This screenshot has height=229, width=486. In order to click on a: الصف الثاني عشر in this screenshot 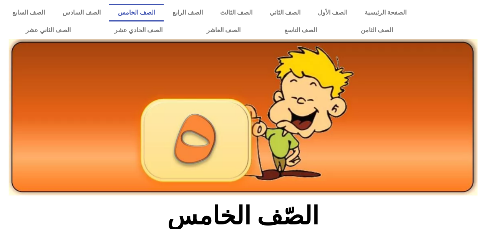, I will do `click(48, 30)`.